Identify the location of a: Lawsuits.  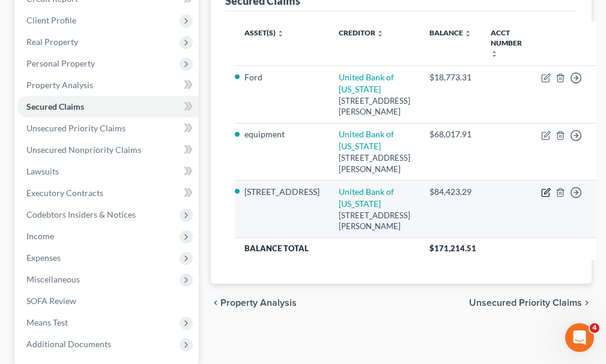
(107, 171).